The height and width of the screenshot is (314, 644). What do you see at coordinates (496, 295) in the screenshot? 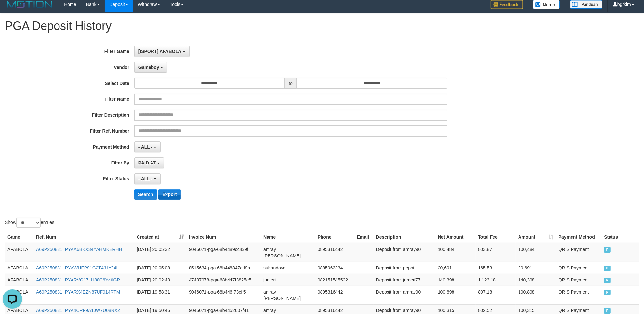
I see `td: 807.18` at bounding box center [496, 295].